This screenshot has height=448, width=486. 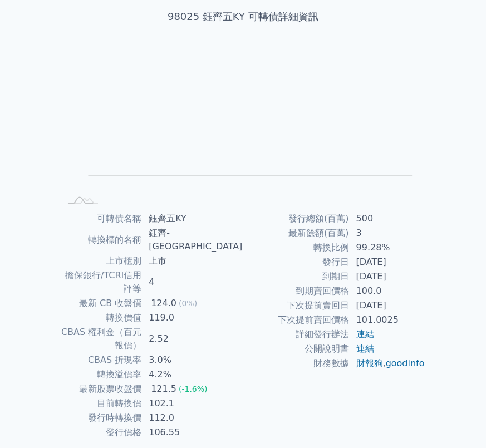 What do you see at coordinates (101, 375) in the screenshot?
I see `td: 轉換溢價率` at bounding box center [101, 375].